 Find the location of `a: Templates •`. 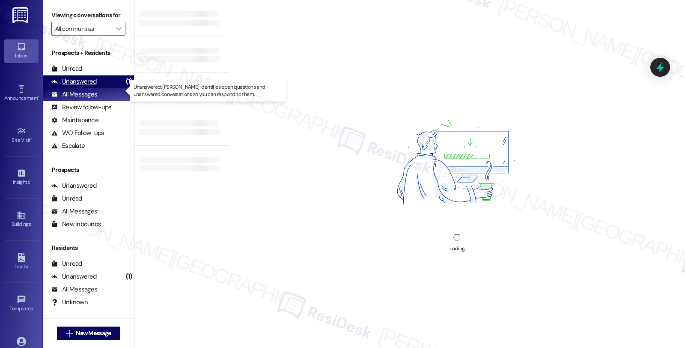

a: Templates • is located at coordinates (21, 304).